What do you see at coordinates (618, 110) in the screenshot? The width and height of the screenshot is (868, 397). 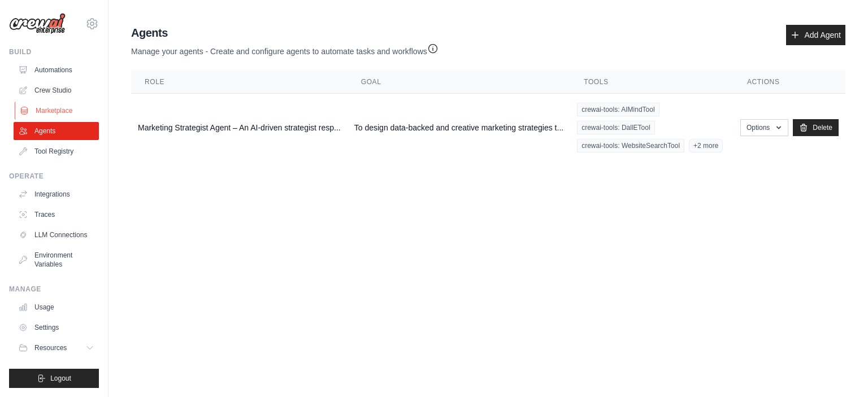 I see `span: crewai-tools: AIMindTool` at bounding box center [618, 110].